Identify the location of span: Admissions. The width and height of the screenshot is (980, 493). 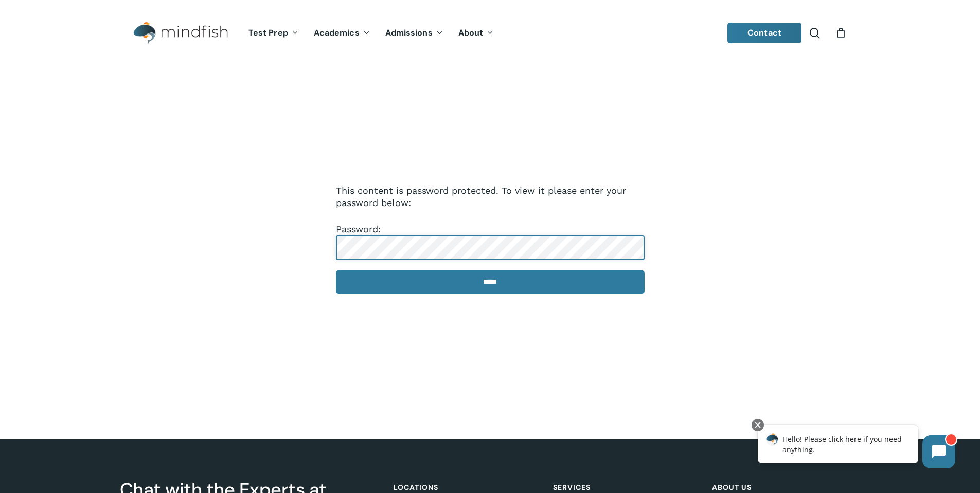
(409, 32).